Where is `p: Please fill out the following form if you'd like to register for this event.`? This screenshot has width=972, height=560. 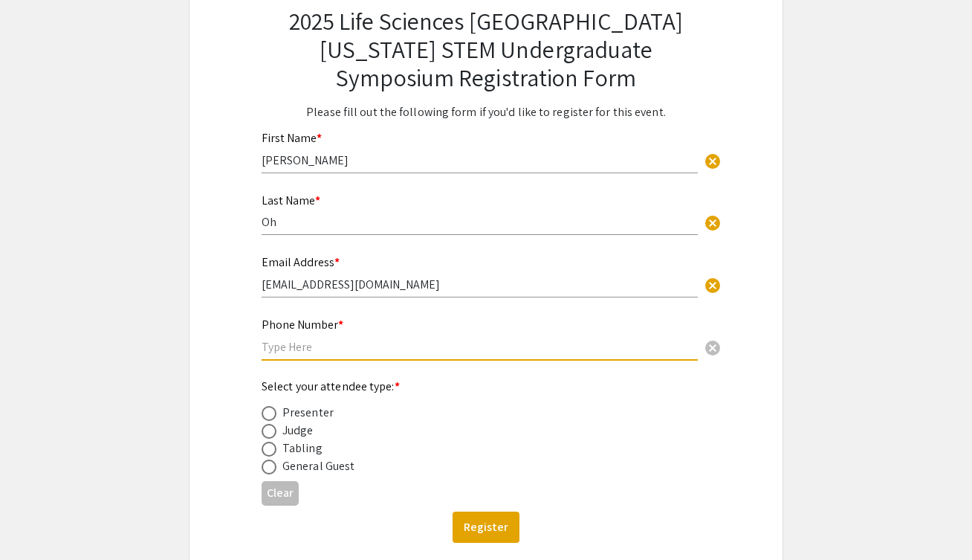 p: Please fill out the following form if you'd like to register for this event. is located at coordinates (486, 113).